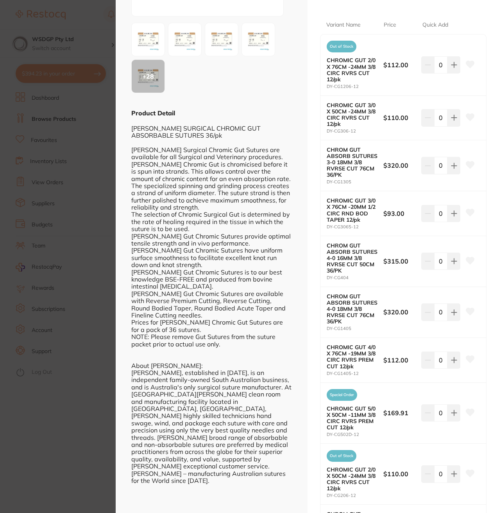  What do you see at coordinates (148, 39) in the screenshot?
I see `img: MTMwNS5qcGc` at bounding box center [148, 39].